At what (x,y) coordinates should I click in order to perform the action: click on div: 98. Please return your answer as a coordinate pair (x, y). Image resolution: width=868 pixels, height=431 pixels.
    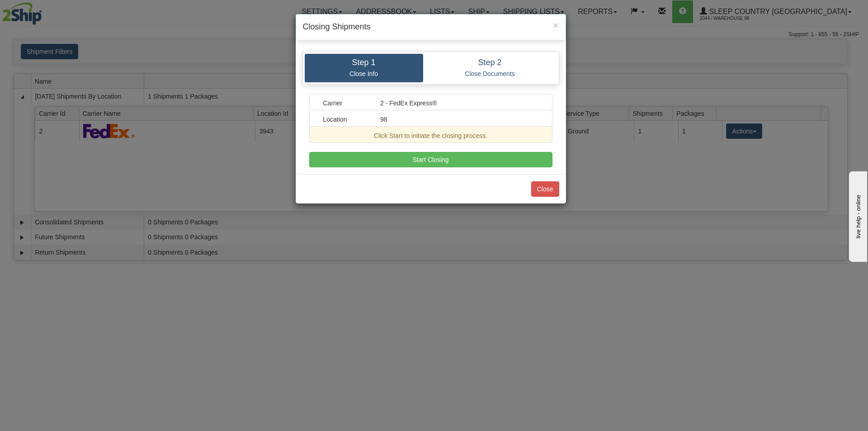
    Looking at the image, I should click on (460, 120).